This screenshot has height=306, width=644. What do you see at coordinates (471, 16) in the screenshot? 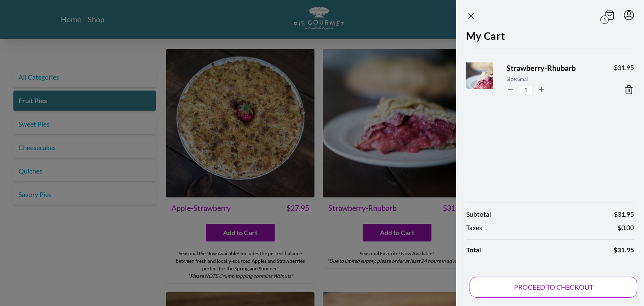
I see `button: Close panel` at bounding box center [471, 16].